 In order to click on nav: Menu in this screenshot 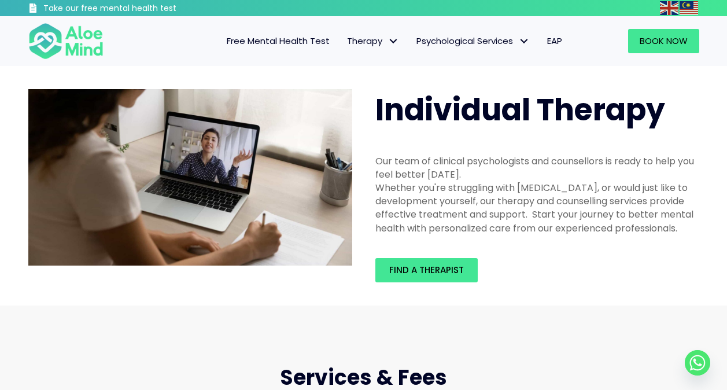, I will do `click(345, 41)`.